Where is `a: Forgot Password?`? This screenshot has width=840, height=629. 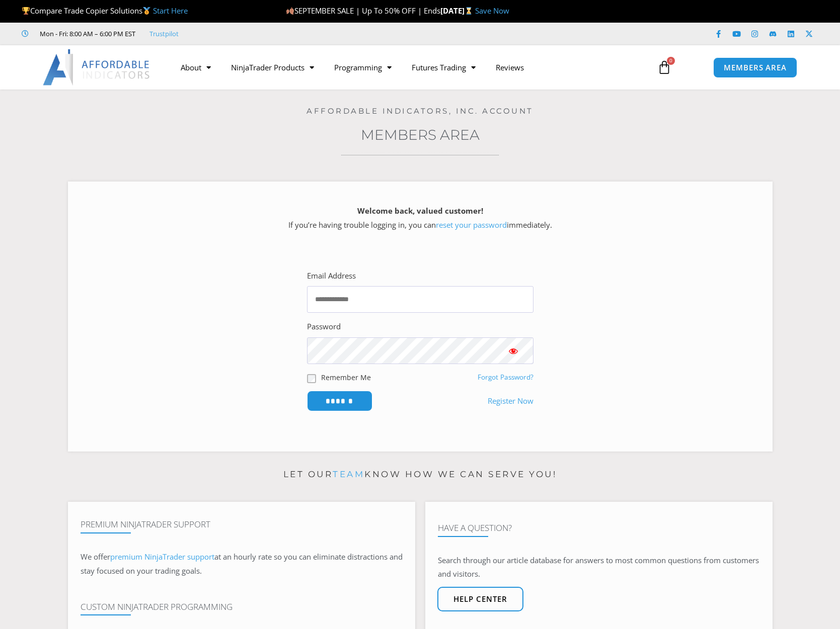
a: Forgot Password? is located at coordinates (505, 377).